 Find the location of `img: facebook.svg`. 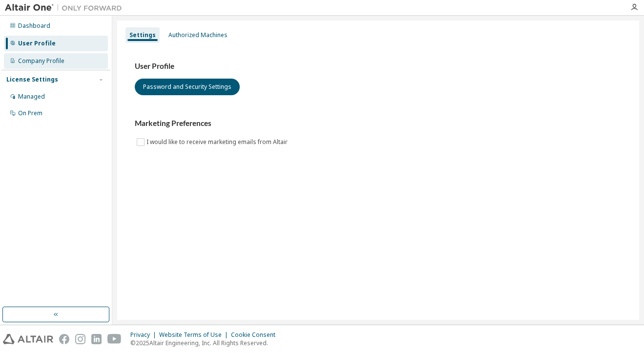

img: facebook.svg is located at coordinates (64, 338).